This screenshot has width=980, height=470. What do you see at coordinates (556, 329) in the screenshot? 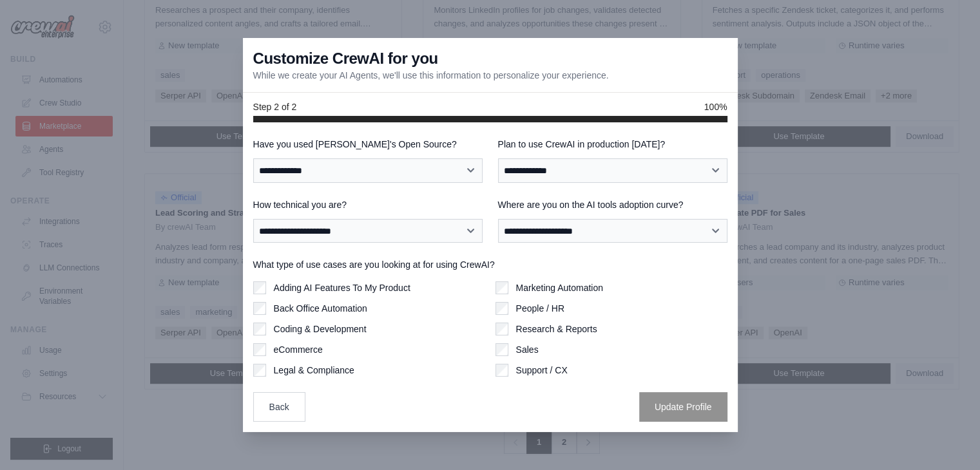
I see `label: Research & Reports` at bounding box center [556, 329].